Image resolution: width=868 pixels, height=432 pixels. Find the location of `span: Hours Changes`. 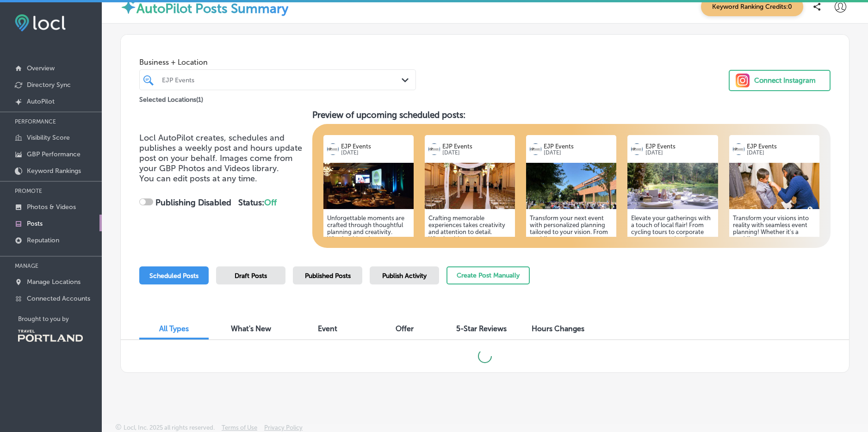

span: Hours Changes is located at coordinates (558, 328).